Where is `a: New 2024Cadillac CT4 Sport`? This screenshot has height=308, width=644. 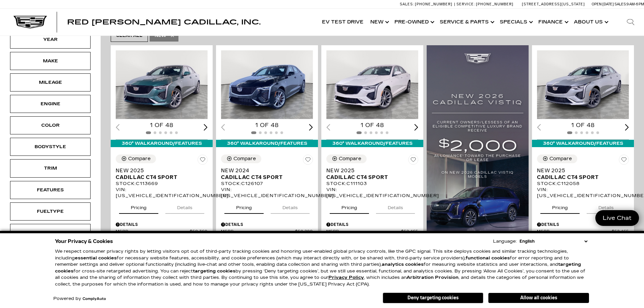 a: New 2024Cadillac CT4 Sport is located at coordinates (267, 174).